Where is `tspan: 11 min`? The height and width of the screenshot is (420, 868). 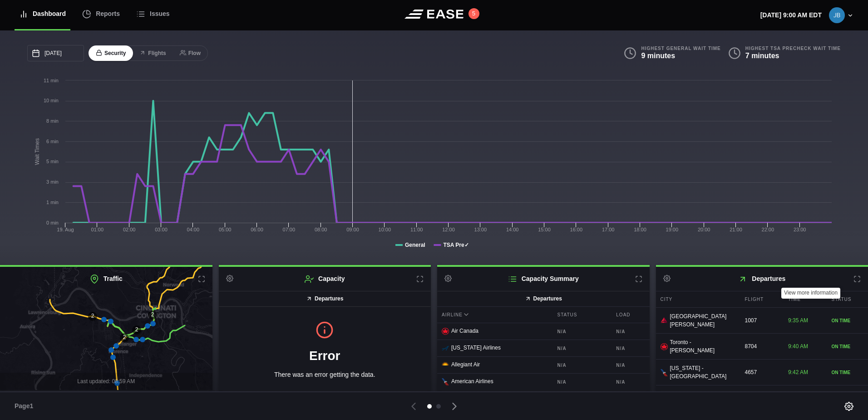 tspan: 11 min is located at coordinates (51, 80).